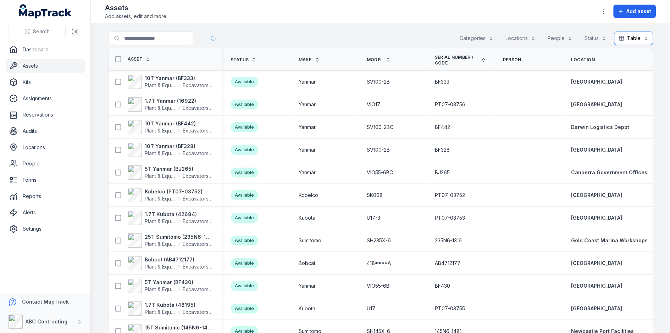 The height and width of the screenshot is (333, 670). Describe the element at coordinates (609, 173) in the screenshot. I see `a: Canberra Government Offices` at that location.